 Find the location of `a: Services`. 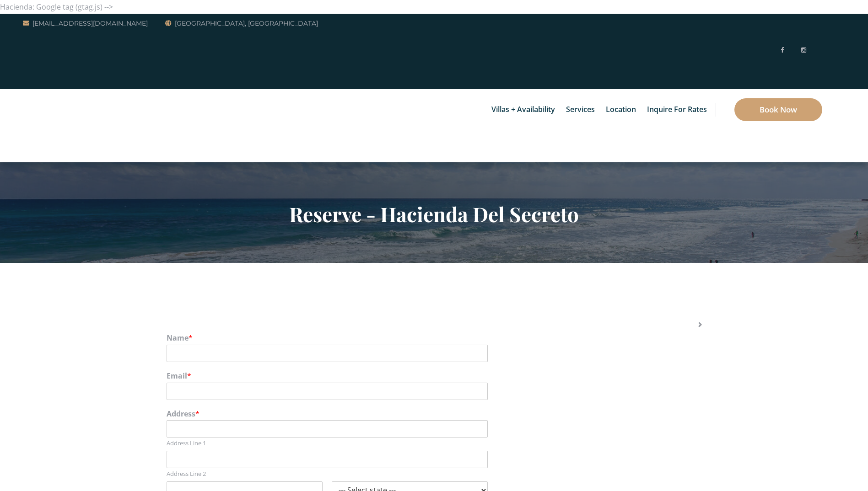

a: Services is located at coordinates (580, 110).